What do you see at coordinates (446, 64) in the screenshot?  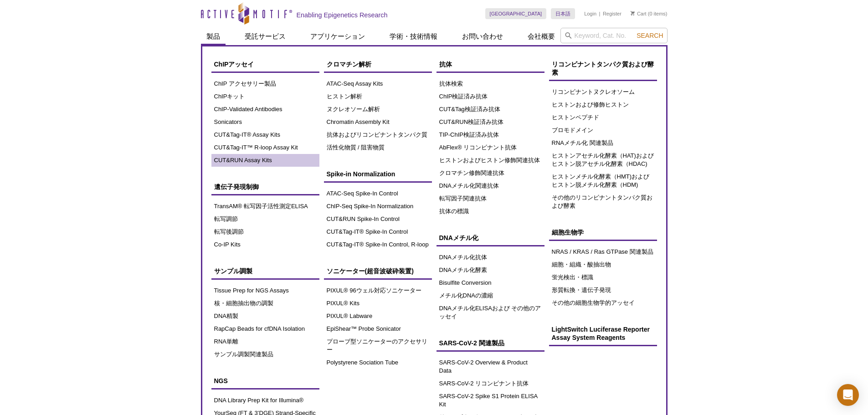 I see `span: 抗体` at bounding box center [446, 64].